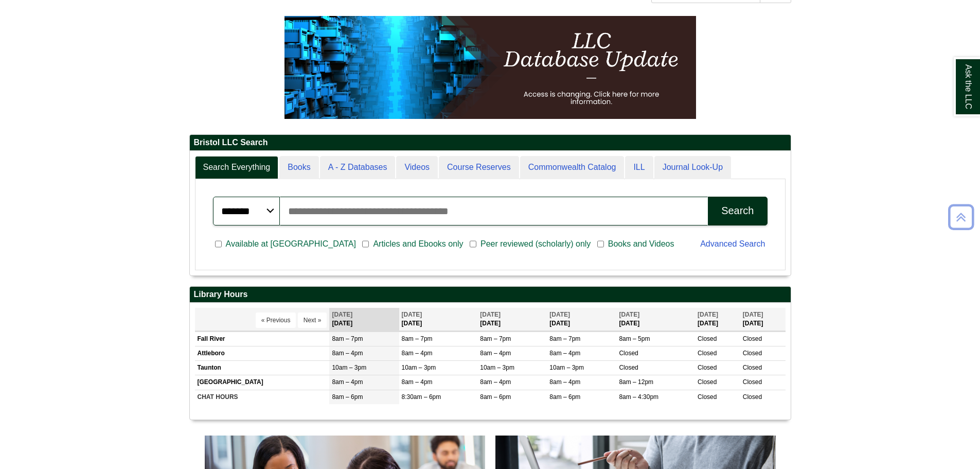 The width and height of the screenshot is (980, 469). What do you see at coordinates (237, 168) in the screenshot?
I see `a: Search Everything` at bounding box center [237, 168].